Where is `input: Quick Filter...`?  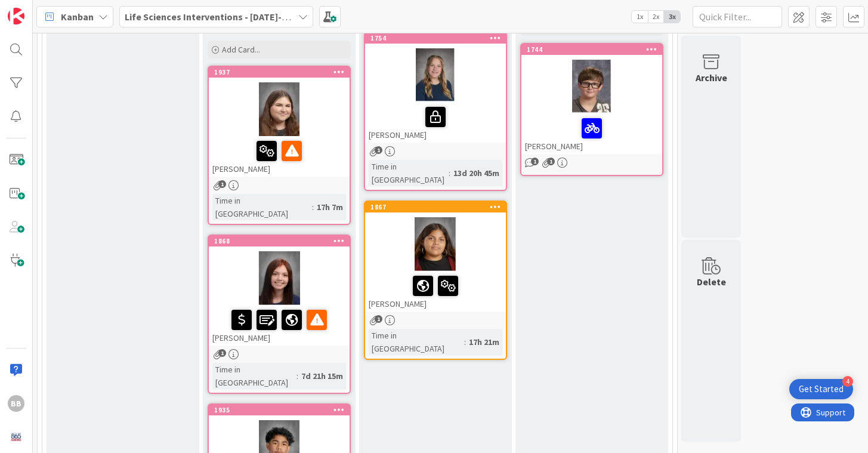
input: Quick Filter... is located at coordinates (738, 17).